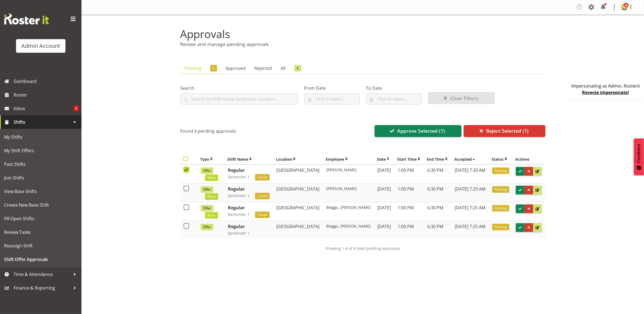  I want to click on a: Past Shifts, so click(41, 164).